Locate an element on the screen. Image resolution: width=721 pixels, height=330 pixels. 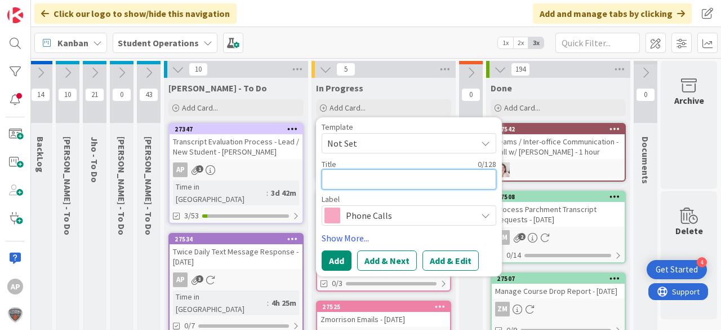
span: 1x is located at coordinates (506, 43).